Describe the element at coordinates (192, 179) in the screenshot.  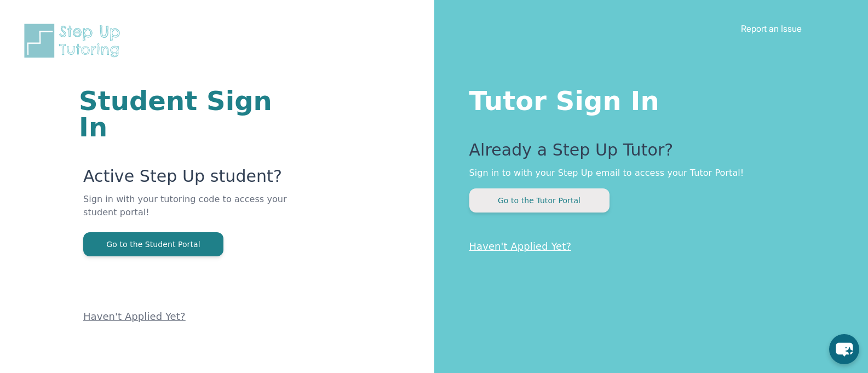
I see `p: Active Step Up student?` at that location.